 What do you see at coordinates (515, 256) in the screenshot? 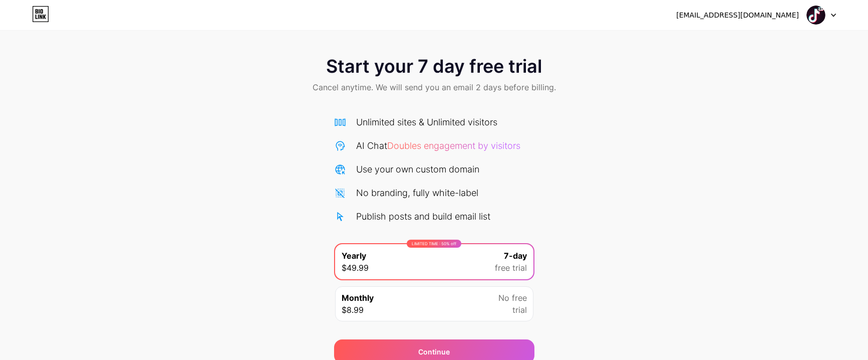
I see `span: 7-day` at bounding box center [515, 256].